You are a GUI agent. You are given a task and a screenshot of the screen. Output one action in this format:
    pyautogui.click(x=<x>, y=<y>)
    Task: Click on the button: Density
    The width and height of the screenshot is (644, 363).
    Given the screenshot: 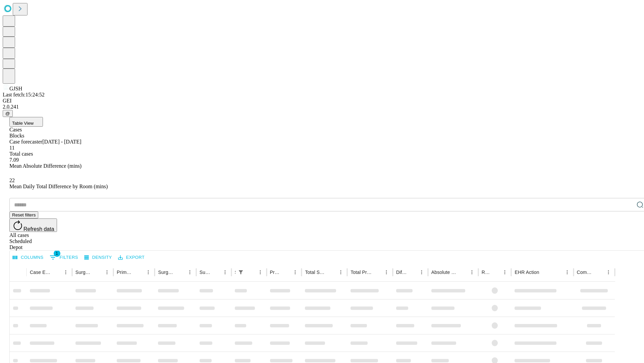 What is the action you would take?
    pyautogui.click(x=98, y=257)
    